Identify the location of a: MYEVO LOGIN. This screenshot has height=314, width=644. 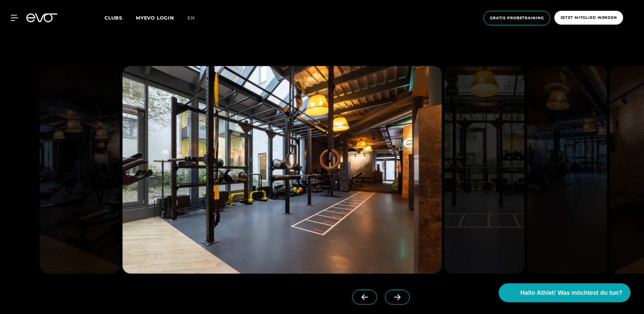
(155, 18).